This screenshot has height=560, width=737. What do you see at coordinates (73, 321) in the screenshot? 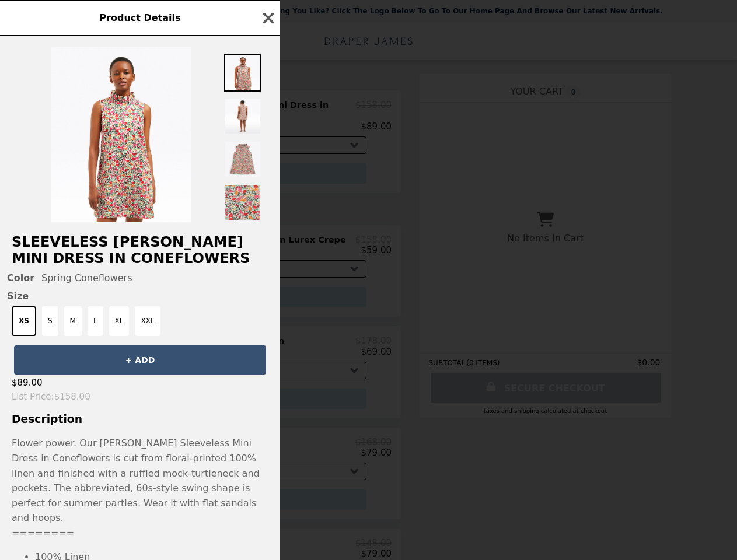
I see `button: M` at bounding box center [73, 321].